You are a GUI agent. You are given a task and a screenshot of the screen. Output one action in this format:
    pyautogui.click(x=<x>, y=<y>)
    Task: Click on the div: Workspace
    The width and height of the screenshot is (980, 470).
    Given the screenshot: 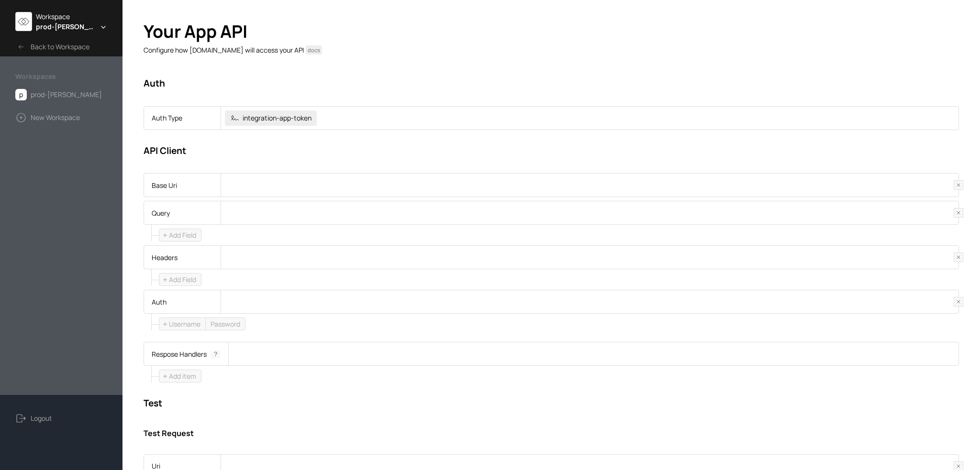 What is the action you would take?
    pyautogui.click(x=71, y=16)
    